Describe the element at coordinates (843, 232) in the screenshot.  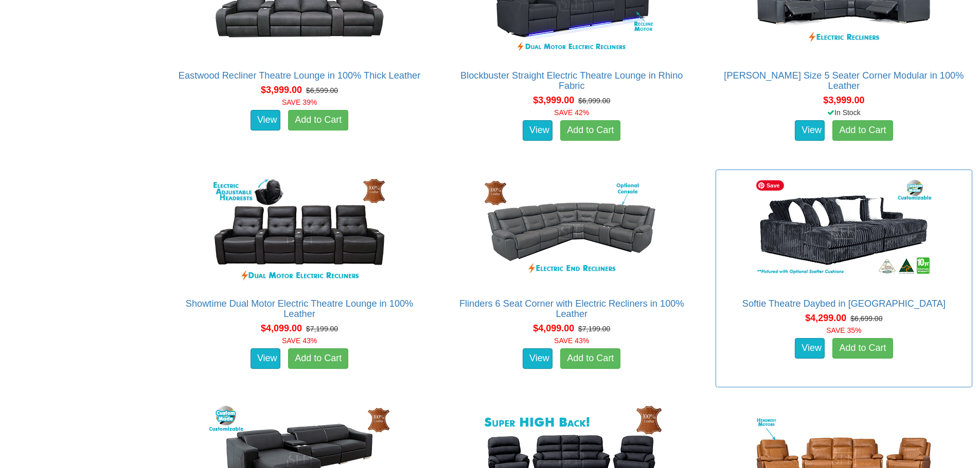
I see `img: Softie Theatre Daybed in Fabric` at that location.